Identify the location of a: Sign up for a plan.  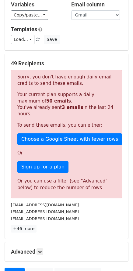
(43, 167).